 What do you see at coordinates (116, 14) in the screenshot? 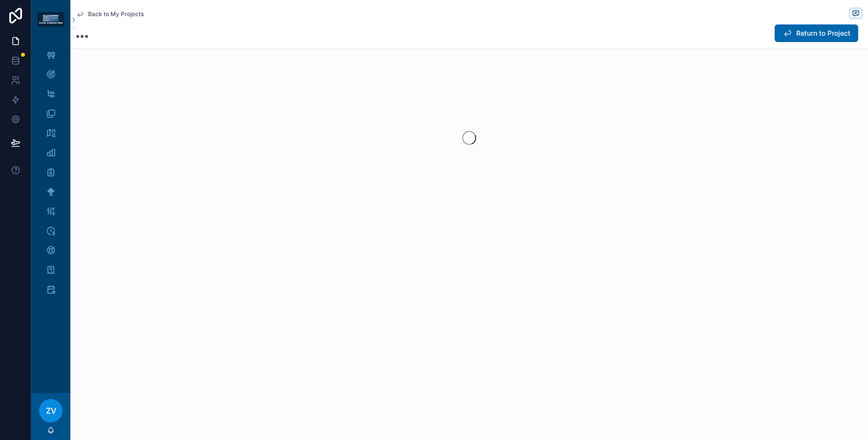
I see `span: Back to My Projects` at bounding box center [116, 14].